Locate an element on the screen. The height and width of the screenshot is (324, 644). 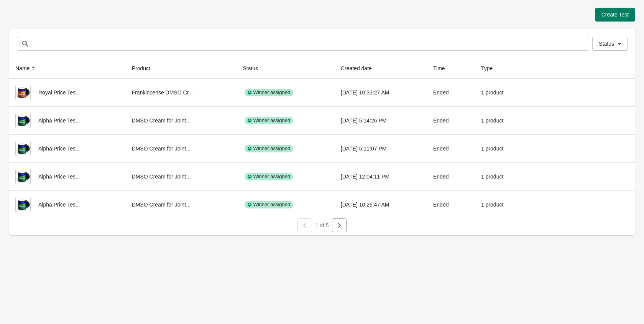
button: Type is located at coordinates (491, 68).